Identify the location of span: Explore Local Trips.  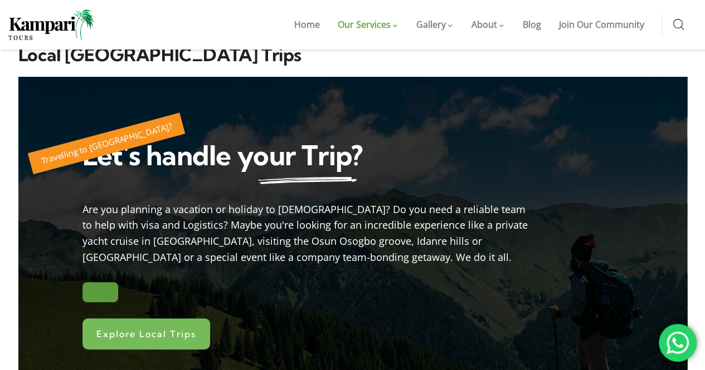
(146, 334).